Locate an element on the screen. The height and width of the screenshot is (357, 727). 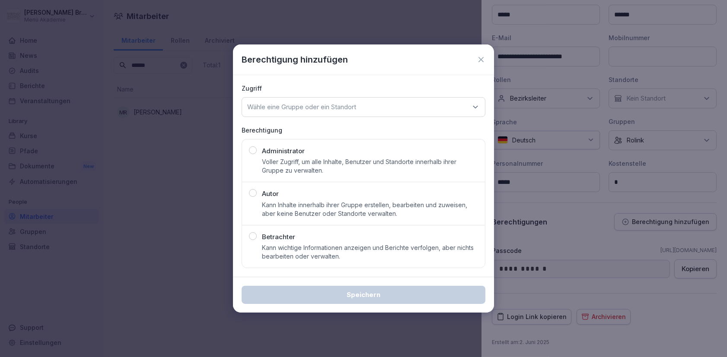
p: Berechtigung is located at coordinates (363, 130).